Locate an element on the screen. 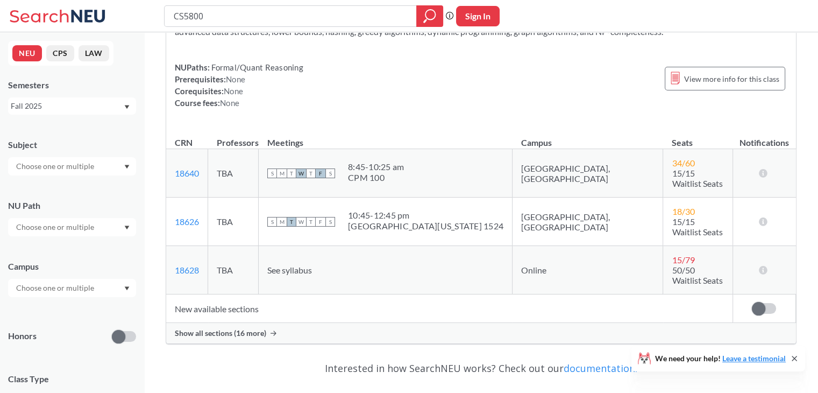 The image size is (818, 393). span: We need your help! is located at coordinates (720, 358).